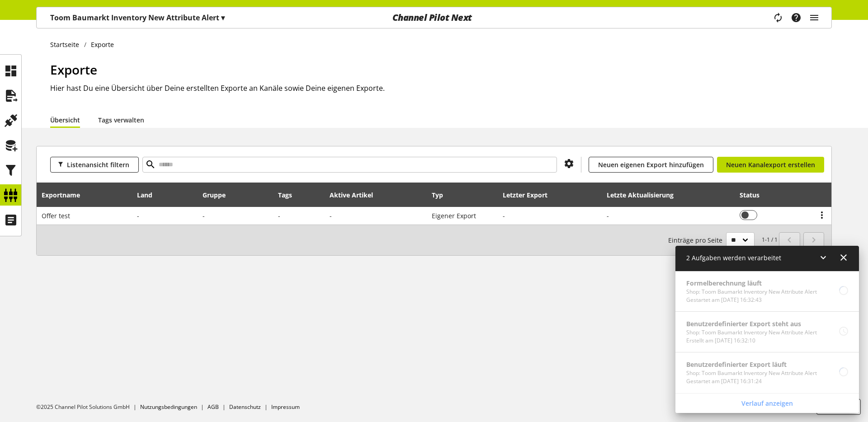  What do you see at coordinates (149, 195) in the screenshot?
I see `div: Land` at bounding box center [149, 195].